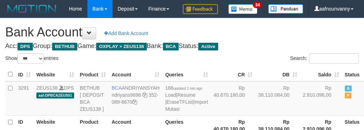  I want to click on td: 3291, so click(24, 98).